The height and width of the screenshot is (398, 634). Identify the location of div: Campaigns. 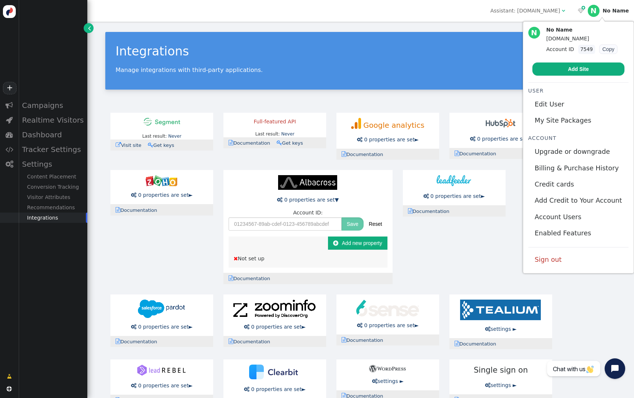
(53, 105).